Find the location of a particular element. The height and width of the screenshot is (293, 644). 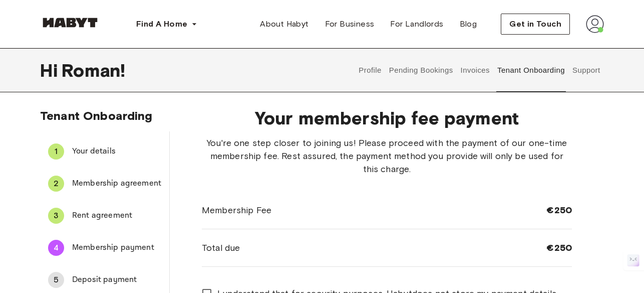

span: Tenant Onboarding is located at coordinates (96, 115).